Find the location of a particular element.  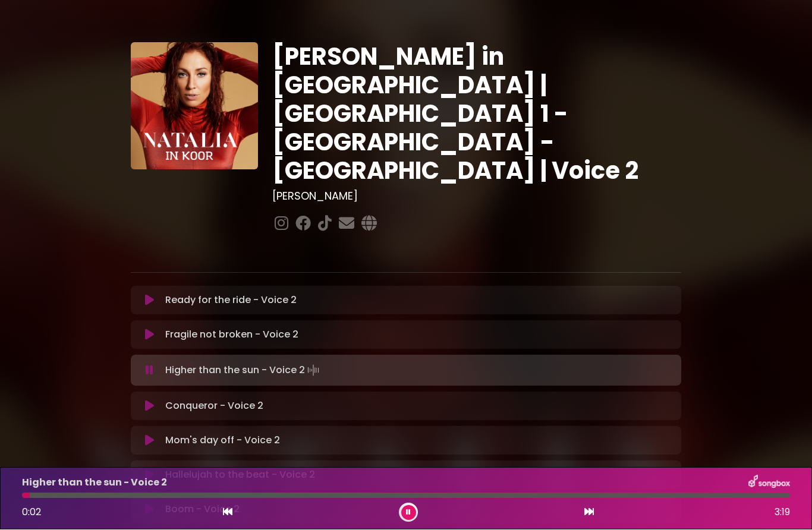

span: 3:19 is located at coordinates (782, 513).